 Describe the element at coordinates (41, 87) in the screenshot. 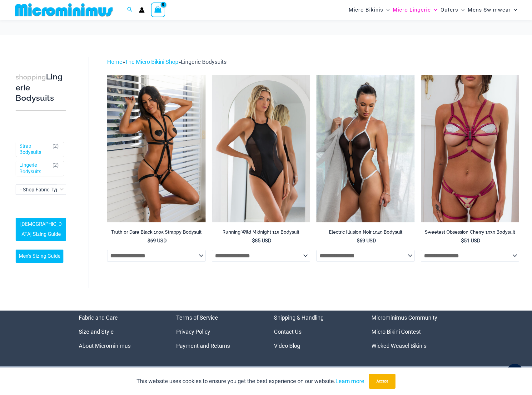

I see `h3: Lingerie Bodysuits` at that location.